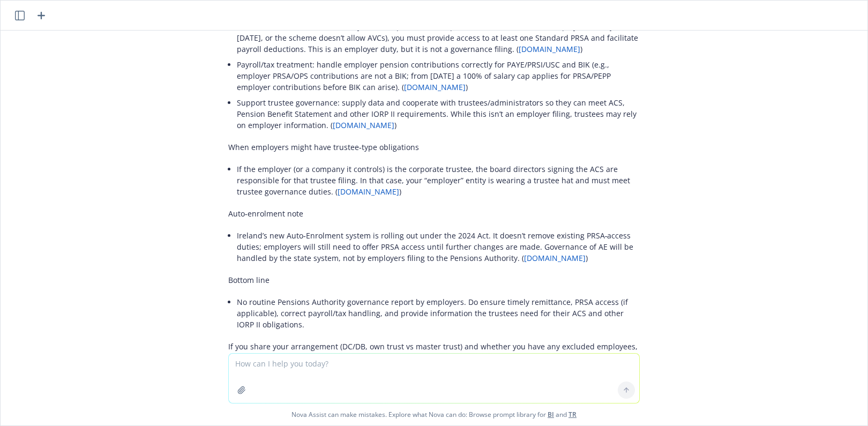 This screenshot has width=868, height=426. What do you see at coordinates (438, 180) in the screenshot?
I see `li: If the employer (or a company it controls) is the corporate trustee, the board directors signing ...` at bounding box center [438, 180].